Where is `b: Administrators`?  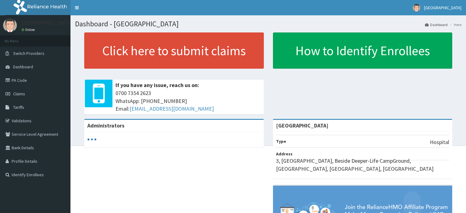
b: Administrators is located at coordinates (106, 125).